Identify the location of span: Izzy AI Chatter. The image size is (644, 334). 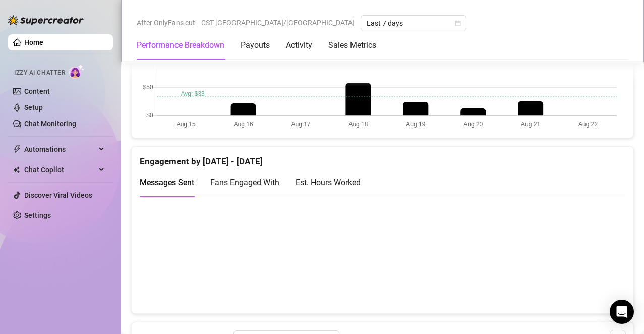
(39, 73).